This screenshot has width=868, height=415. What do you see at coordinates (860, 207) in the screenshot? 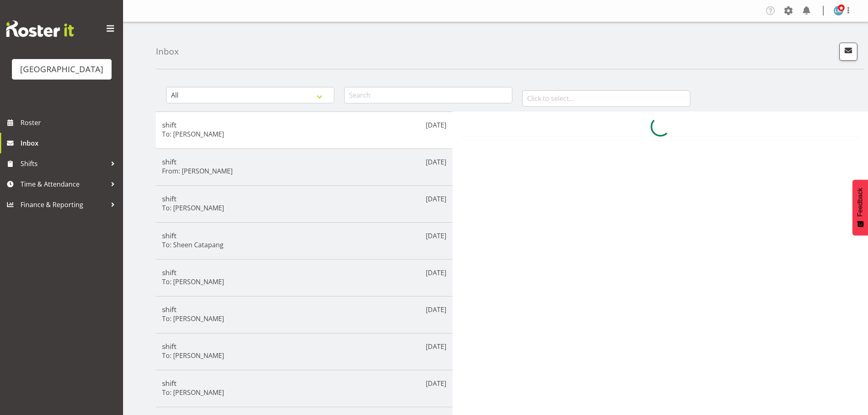
I see `button: Feedback - Show survey` at bounding box center [860, 207].